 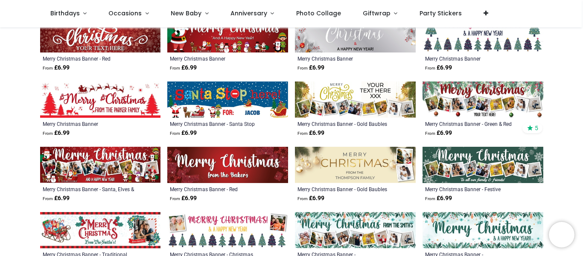 What do you see at coordinates (355, 100) in the screenshot?
I see `img: Personalised Merry Christmas Banner - Gold Baubles Xmas & New Year - Custom Text & 9 Photo Upload` at bounding box center [355, 100].